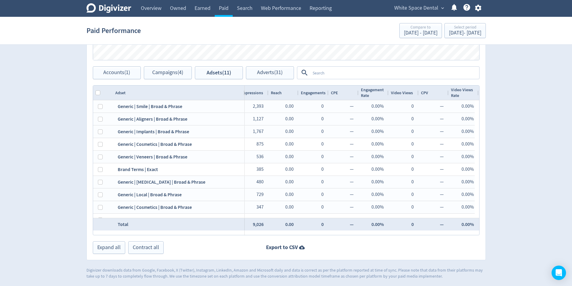 The width and height of the screenshot is (572, 286). What do you see at coordinates (373, 90) in the screenshot?
I see `span: Engagement` at bounding box center [373, 90].